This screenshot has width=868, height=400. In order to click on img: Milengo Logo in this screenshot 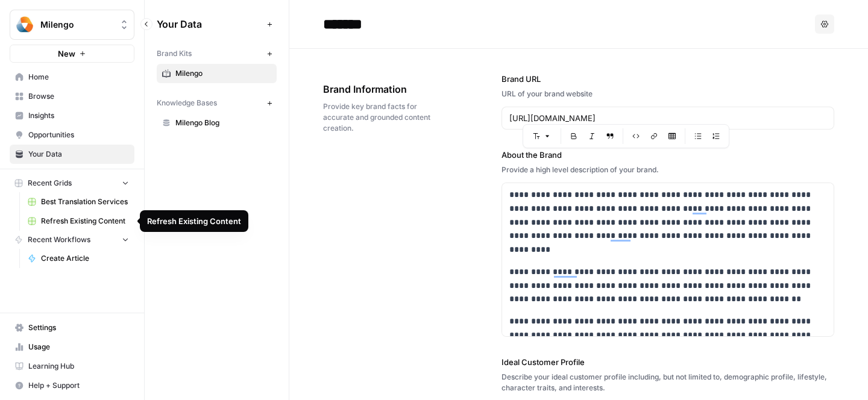, I will do `click(24, 24)`.